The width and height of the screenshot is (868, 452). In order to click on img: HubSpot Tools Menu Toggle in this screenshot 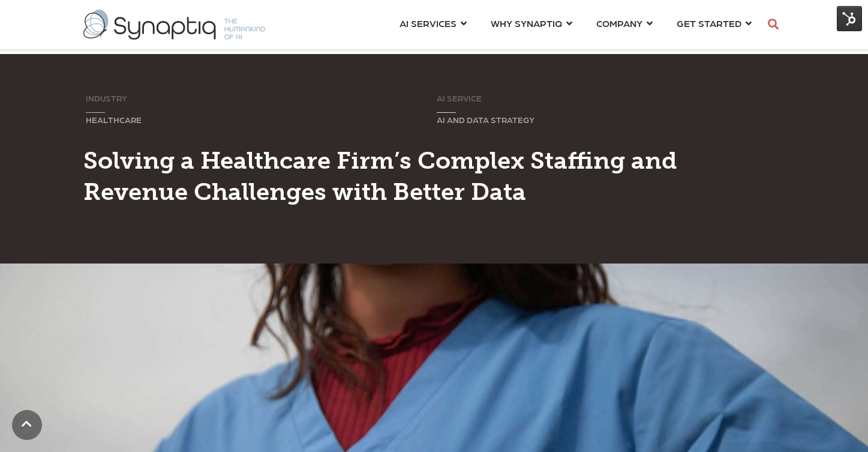, I will do `click(849, 19)`.